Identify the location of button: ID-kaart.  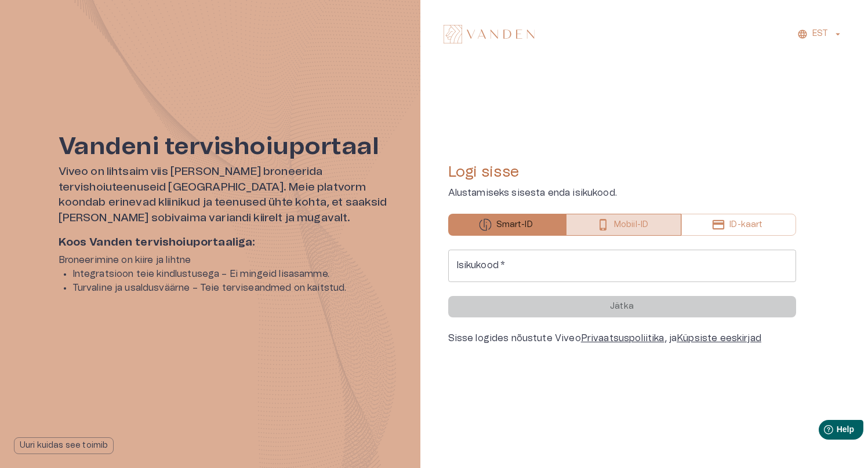
(738, 225).